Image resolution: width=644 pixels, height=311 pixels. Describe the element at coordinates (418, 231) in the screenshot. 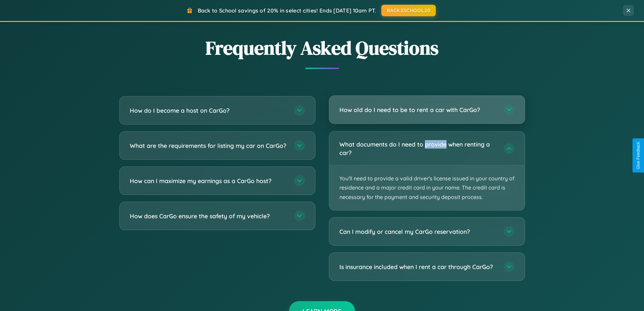

I see `h3: Can I modify or cancel my CarGo reservation?` at that location.